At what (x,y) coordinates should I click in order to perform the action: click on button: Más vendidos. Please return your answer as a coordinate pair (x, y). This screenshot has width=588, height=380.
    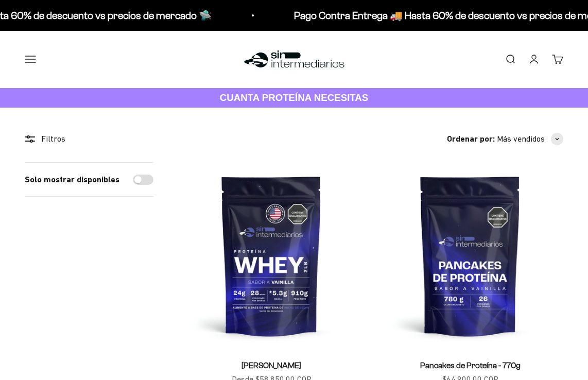
    Looking at the image, I should click on (530, 139).